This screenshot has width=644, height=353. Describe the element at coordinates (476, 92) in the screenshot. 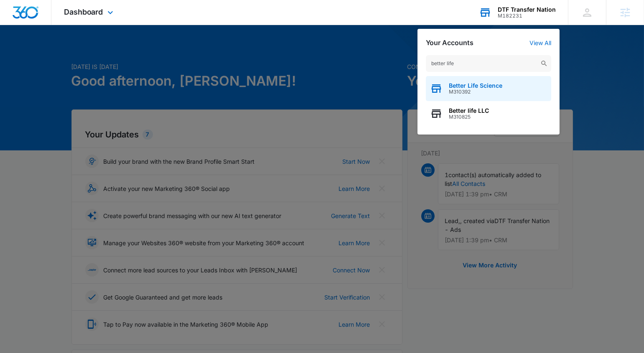

I see `span: M310392` at that location.